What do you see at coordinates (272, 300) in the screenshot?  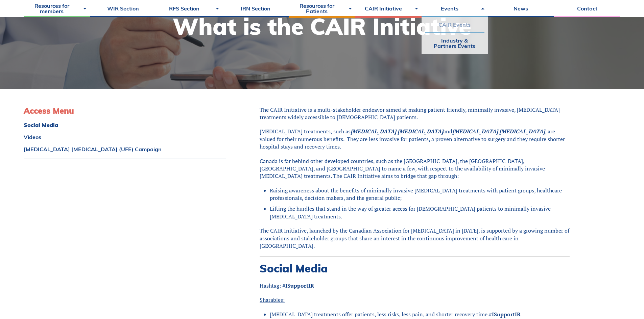 I see `span: Sharables:` at bounding box center [272, 300].